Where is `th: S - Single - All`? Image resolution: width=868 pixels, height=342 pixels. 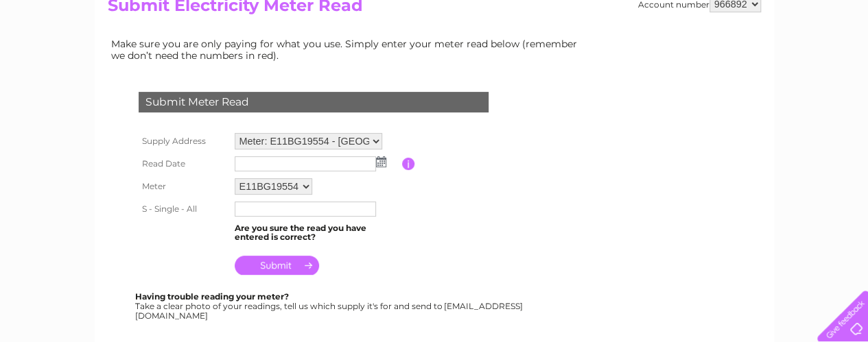
th: S - Single - All is located at coordinates (183, 209).